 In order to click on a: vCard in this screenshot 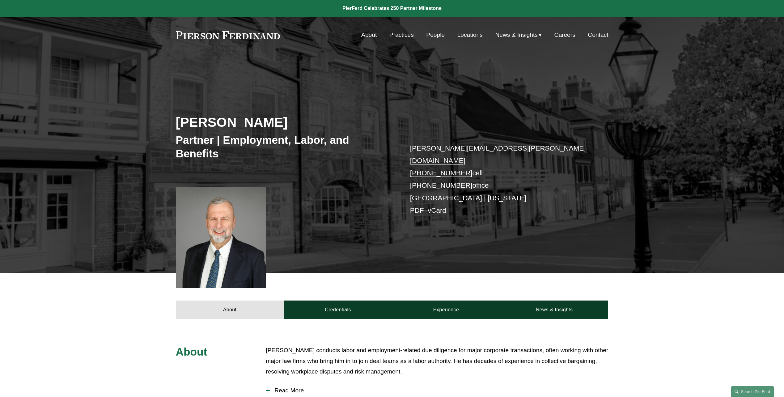, I will do `click(437, 210)`.